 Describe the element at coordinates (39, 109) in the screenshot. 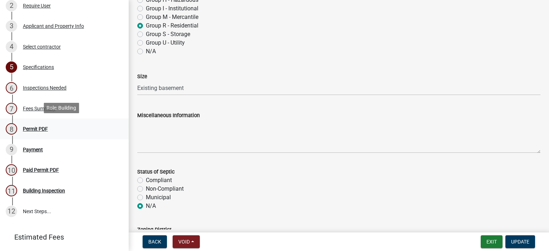

I see `div: Fees Summary` at that location.